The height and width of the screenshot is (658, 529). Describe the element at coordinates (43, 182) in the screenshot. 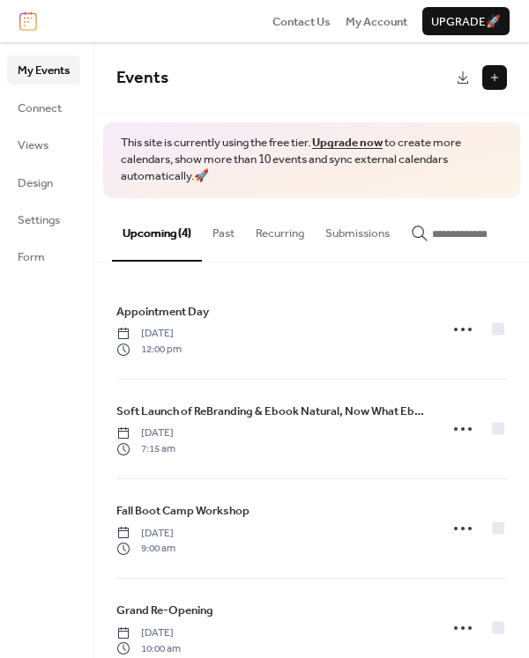

I see `a: Design` at that location.